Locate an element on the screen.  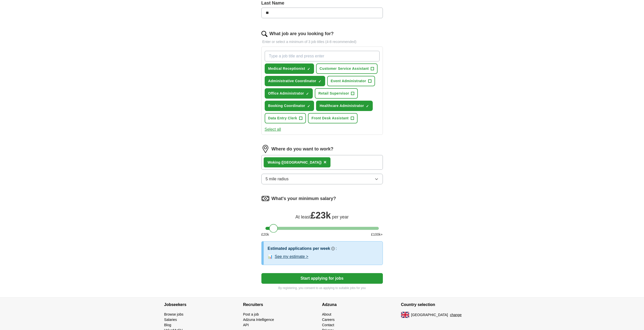
button: See my estimate > is located at coordinates (292, 257).